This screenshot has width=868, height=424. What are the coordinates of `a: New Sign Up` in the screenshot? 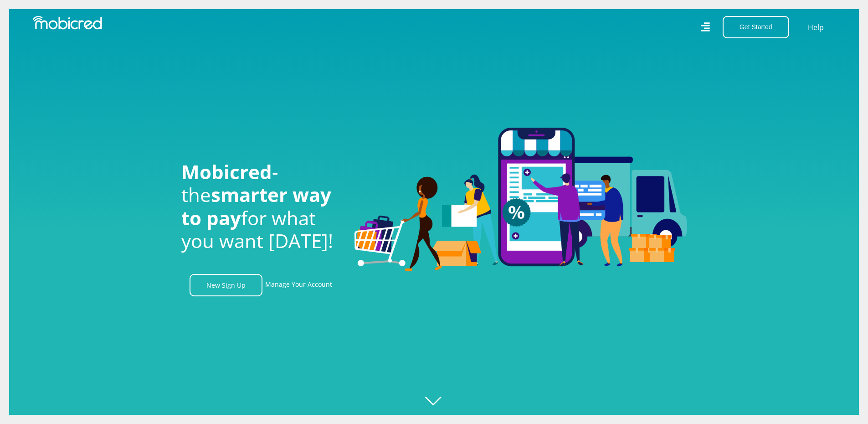 It's located at (226, 285).